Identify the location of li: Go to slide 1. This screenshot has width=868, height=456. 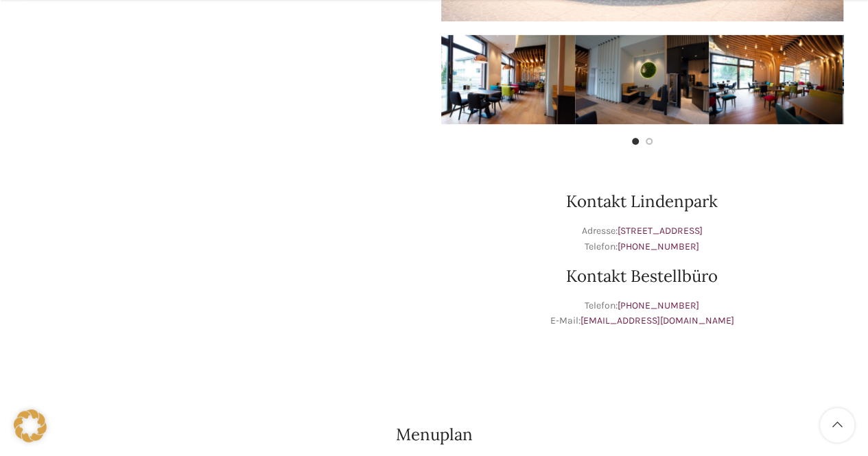
(635, 141).